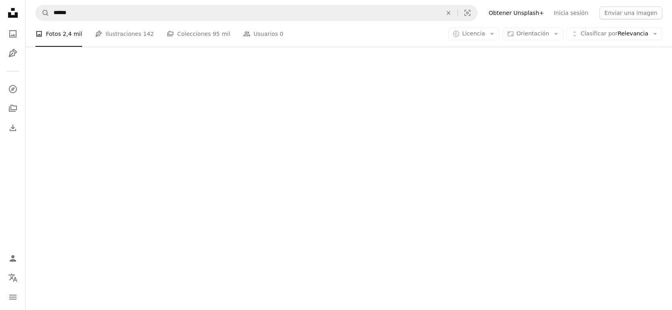 This screenshot has height=310, width=672. What do you see at coordinates (600, 33) in the screenshot?
I see `span: Clasificar por` at bounding box center [600, 33].